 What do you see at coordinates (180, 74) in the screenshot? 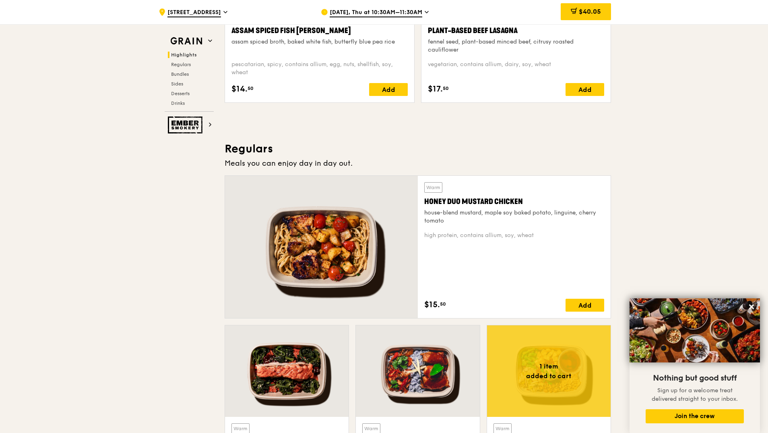
I see `span: Bundles` at bounding box center [180, 74].